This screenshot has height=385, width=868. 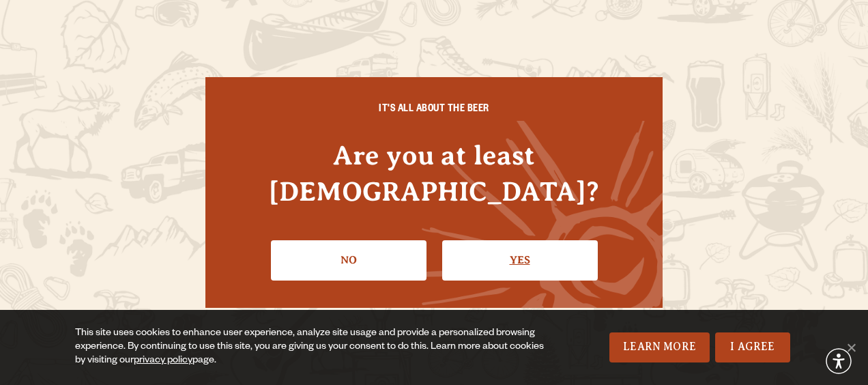 What do you see at coordinates (348, 260) in the screenshot?
I see `a: No` at bounding box center [348, 260].